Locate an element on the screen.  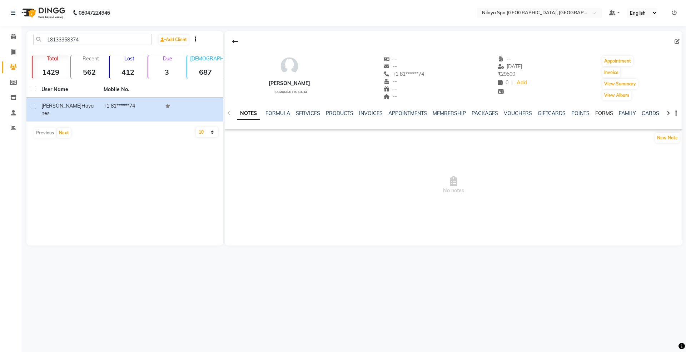
strong: 562 is located at coordinates (89, 72).